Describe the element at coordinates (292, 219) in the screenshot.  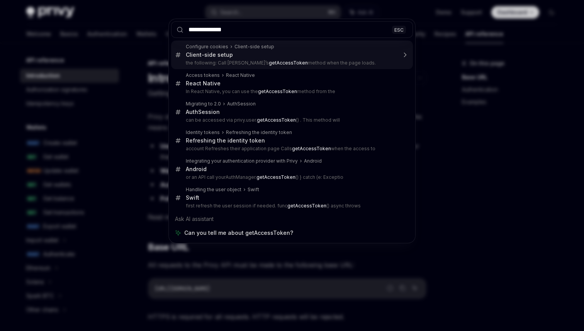
I see `div: Ask AI assistant` at that location.